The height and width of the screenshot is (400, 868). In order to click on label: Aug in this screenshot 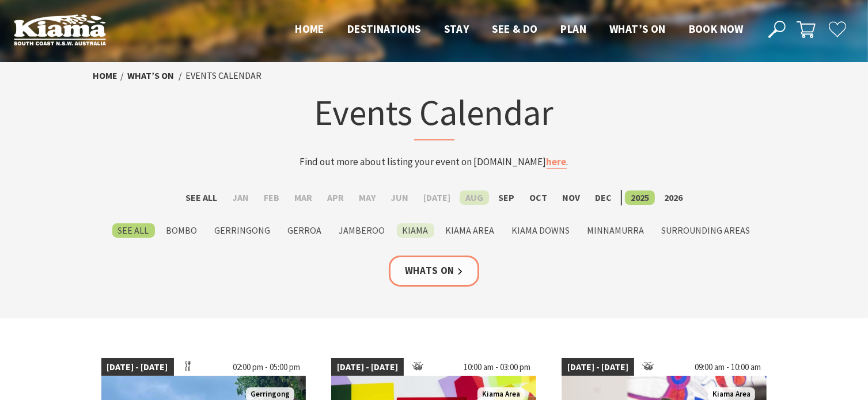, I will do `click(474, 198)`.